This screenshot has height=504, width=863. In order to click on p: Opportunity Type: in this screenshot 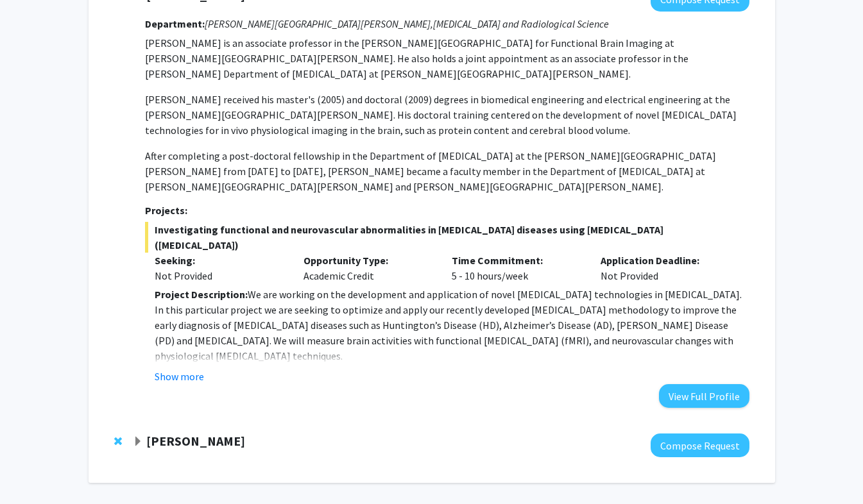, I will do `click(368, 260)`.